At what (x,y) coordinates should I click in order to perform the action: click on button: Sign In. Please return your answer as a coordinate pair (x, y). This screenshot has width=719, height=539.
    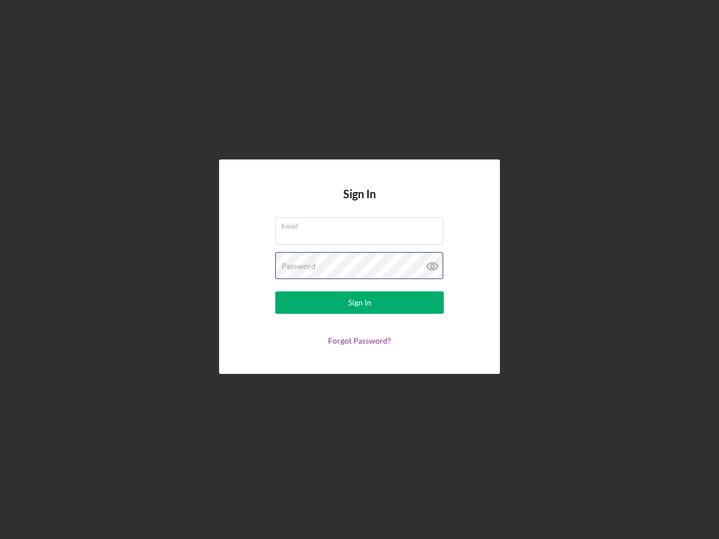
    Looking at the image, I should click on (360, 303).